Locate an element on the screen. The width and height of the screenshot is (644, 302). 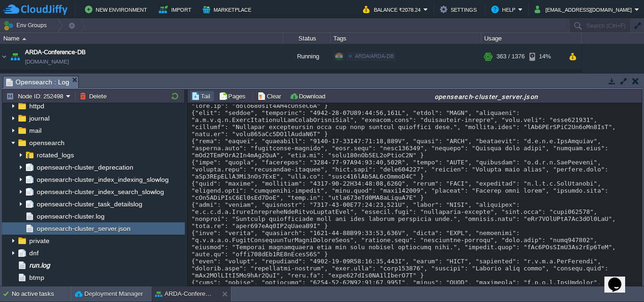
a: SQL Databasesx 2 is located at coordinates (56, 75).